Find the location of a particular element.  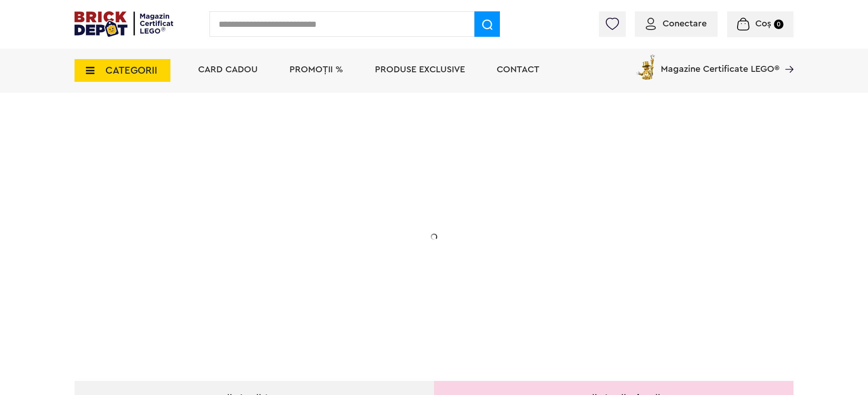

span: Coș is located at coordinates (763, 23).